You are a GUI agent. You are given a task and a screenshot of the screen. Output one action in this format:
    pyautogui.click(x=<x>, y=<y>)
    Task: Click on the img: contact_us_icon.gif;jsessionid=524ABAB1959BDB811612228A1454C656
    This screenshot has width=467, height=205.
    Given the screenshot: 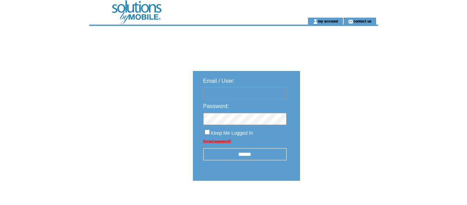 What is the action you would take?
    pyautogui.click(x=351, y=21)
    